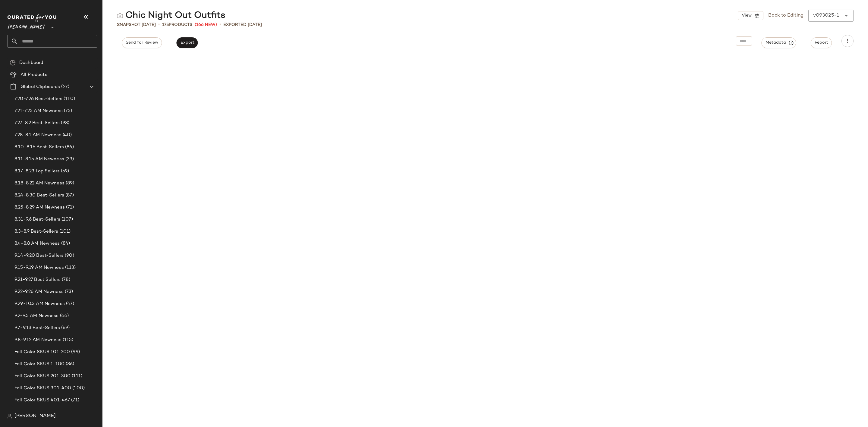  I want to click on span: 7.20-7.26 Best-Sellers, so click(38, 99).